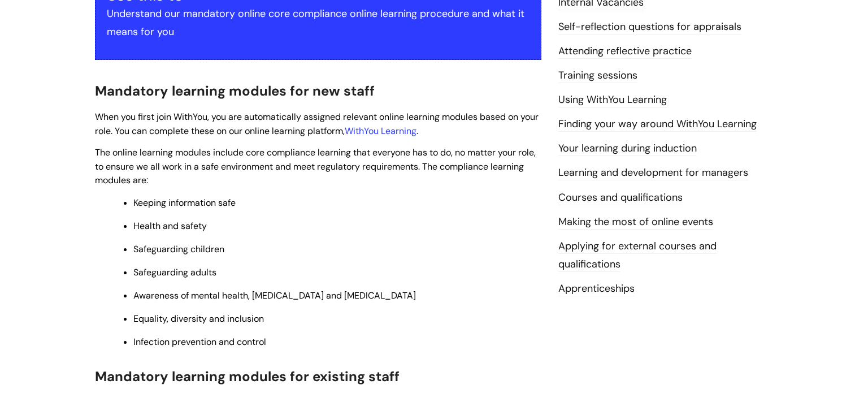  I want to click on span: Safeguarding adults, so click(174, 272).